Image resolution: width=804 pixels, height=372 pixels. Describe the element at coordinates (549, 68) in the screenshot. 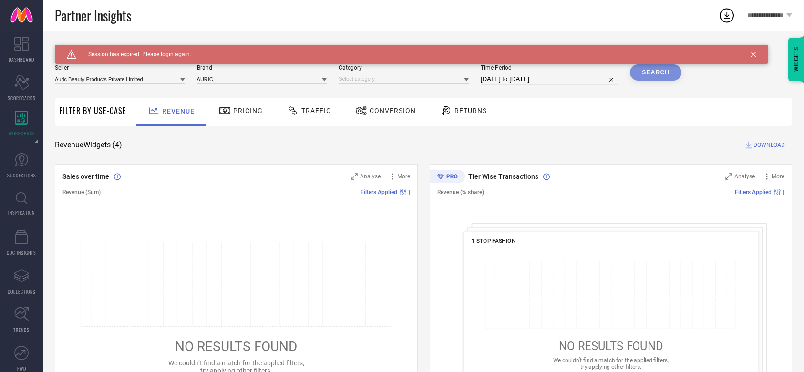

I see `span: Time Period` at that location.